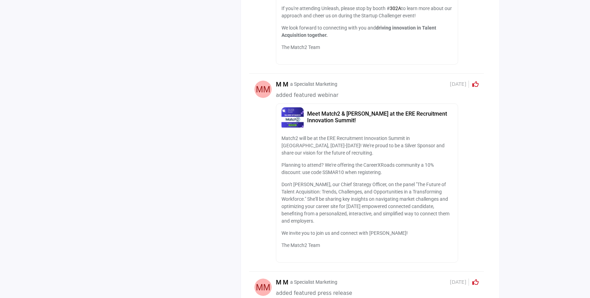  What do you see at coordinates (377, 183) in the screenshot?
I see `a: meet-match2-elaine-orler-at-the-ere-recruitment-innovation-summit image Meet Match2 & [PERSON_NAM...` at bounding box center [377, 183].